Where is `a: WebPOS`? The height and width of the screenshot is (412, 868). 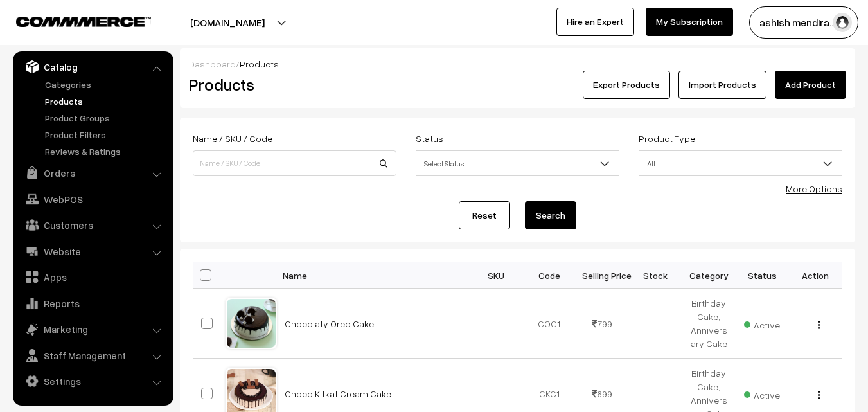 a: WebPOS is located at coordinates (92, 199).